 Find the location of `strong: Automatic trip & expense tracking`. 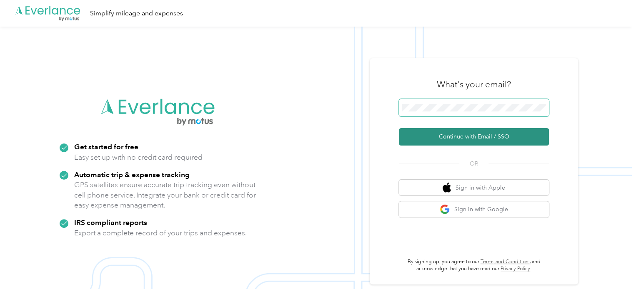

strong: Automatic trip & expense tracking is located at coordinates (132, 174).